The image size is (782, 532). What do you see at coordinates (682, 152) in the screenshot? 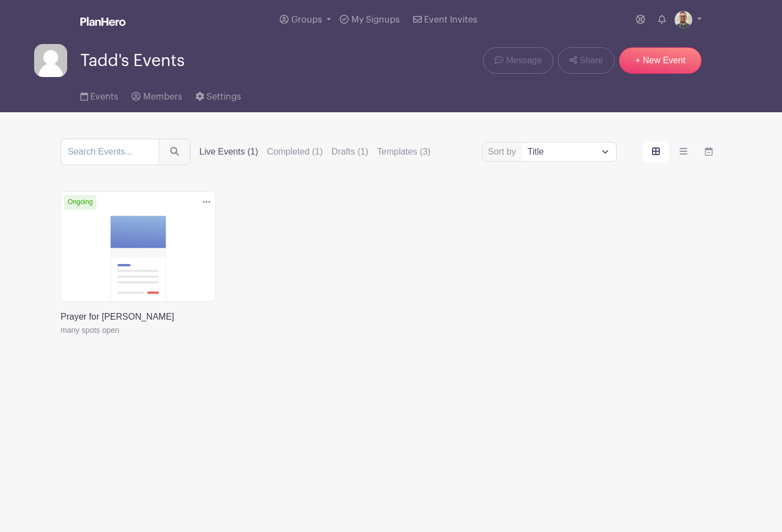
I see `div: order and view` at bounding box center [682, 152].